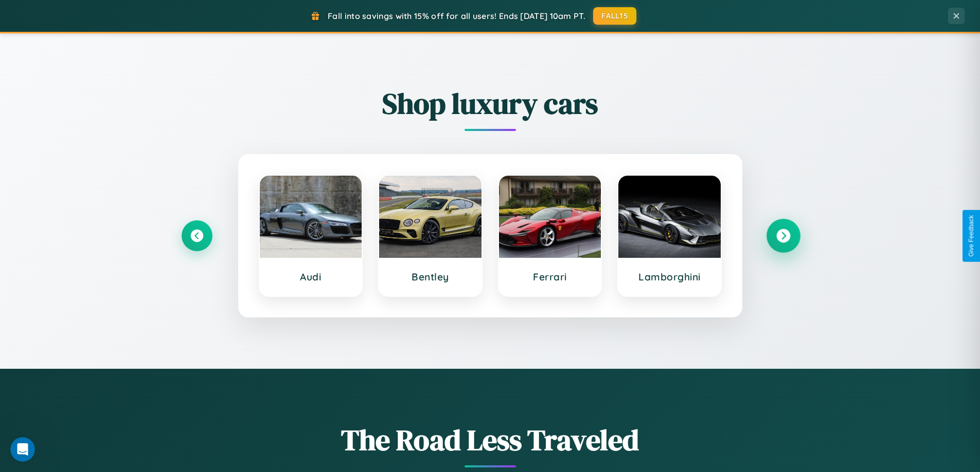 The image size is (980, 472). Describe the element at coordinates (490, 440) in the screenshot. I see `h1: The Road Less Traveled` at that location.